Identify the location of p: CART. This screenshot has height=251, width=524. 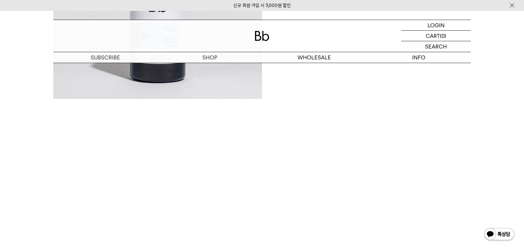
(433, 36).